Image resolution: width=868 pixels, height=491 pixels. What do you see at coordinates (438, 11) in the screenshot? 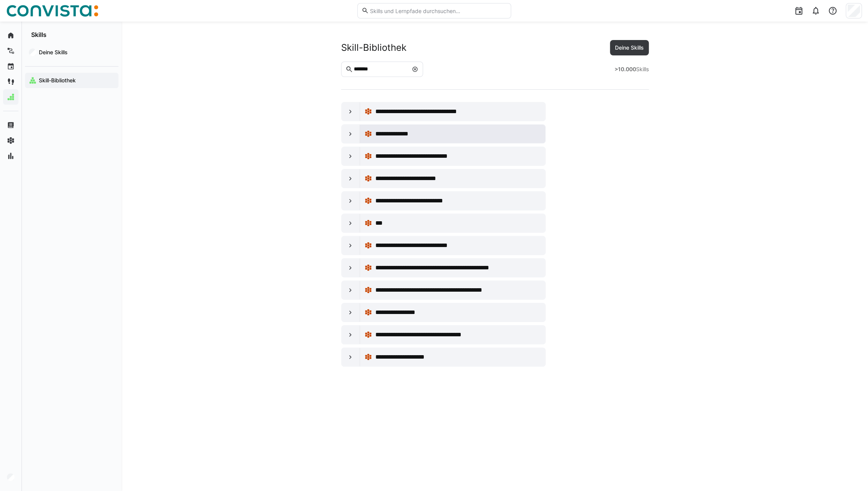
I see `input: Skills und Lernpfade durchsuchen…` at bounding box center [438, 11].